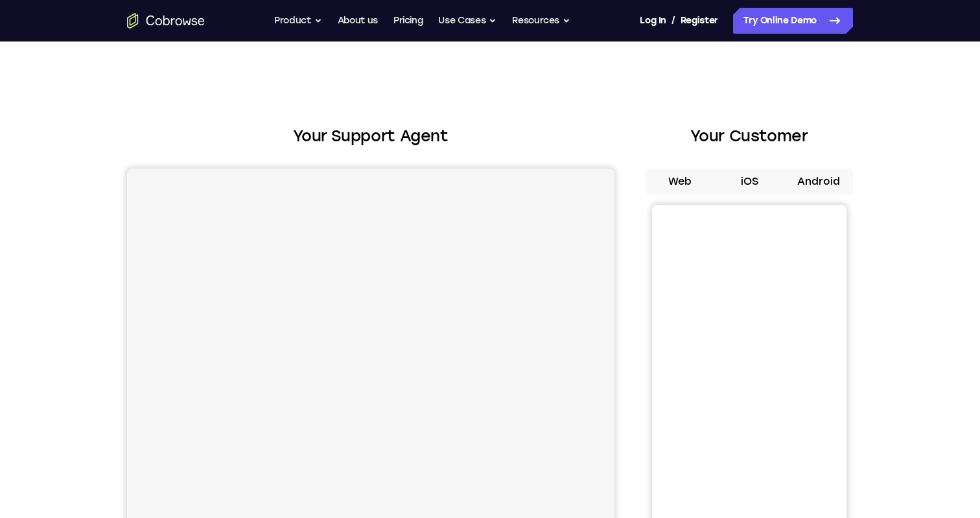  What do you see at coordinates (371, 136) in the screenshot?
I see `h2: Your Support Agent` at bounding box center [371, 136].